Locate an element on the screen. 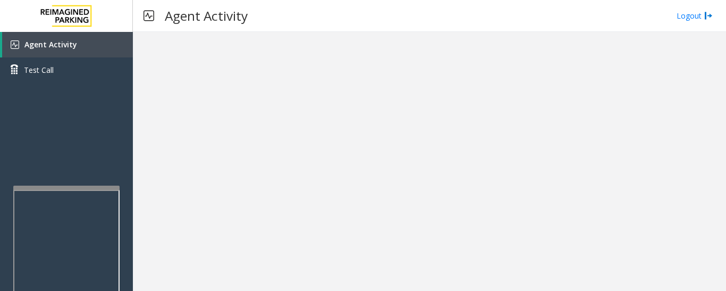 The width and height of the screenshot is (726, 291). a: Logout is located at coordinates (695, 15).